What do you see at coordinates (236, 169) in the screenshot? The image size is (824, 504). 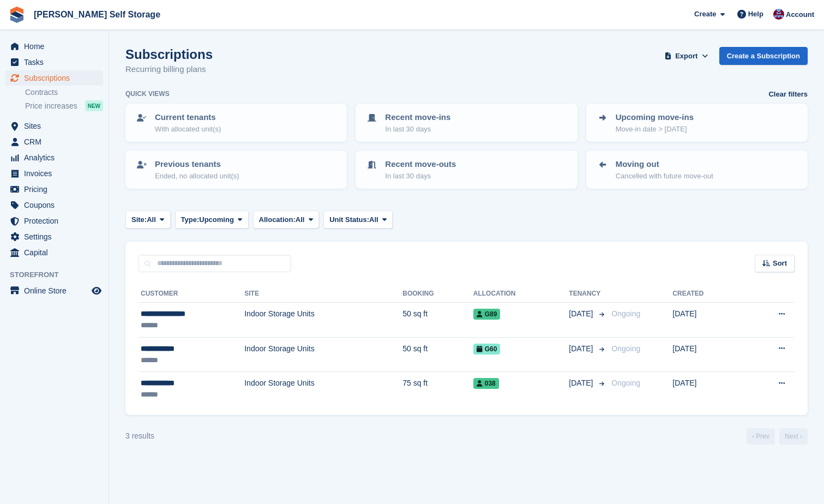 I see `a: Previous tenants Ended, no allocated unit(s)` at bounding box center [236, 169].